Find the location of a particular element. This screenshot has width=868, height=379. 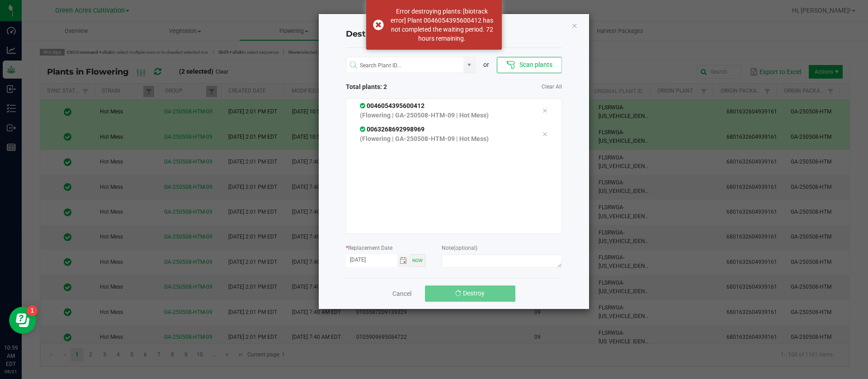

button: Close is located at coordinates (574, 25).